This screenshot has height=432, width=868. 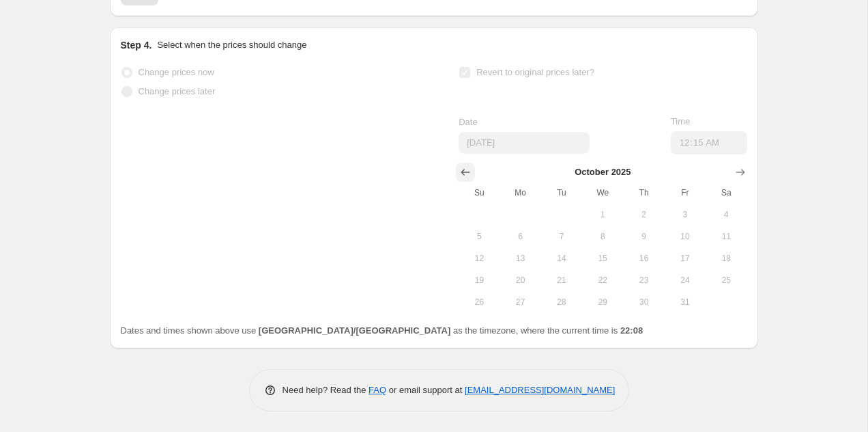 What do you see at coordinates (740, 173) in the screenshot?
I see `button: Show next month, November 2025` at bounding box center [740, 173].